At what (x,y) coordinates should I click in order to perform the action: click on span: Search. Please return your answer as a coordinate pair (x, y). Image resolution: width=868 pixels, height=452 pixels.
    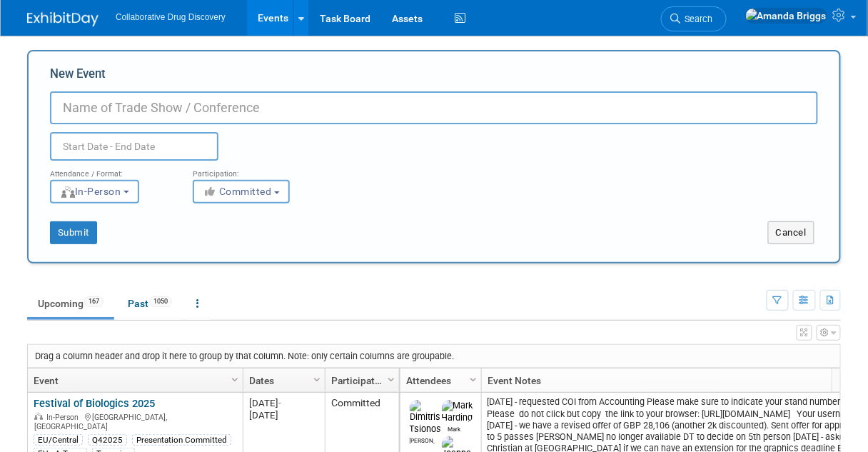
    Looking at the image, I should click on (697, 19).